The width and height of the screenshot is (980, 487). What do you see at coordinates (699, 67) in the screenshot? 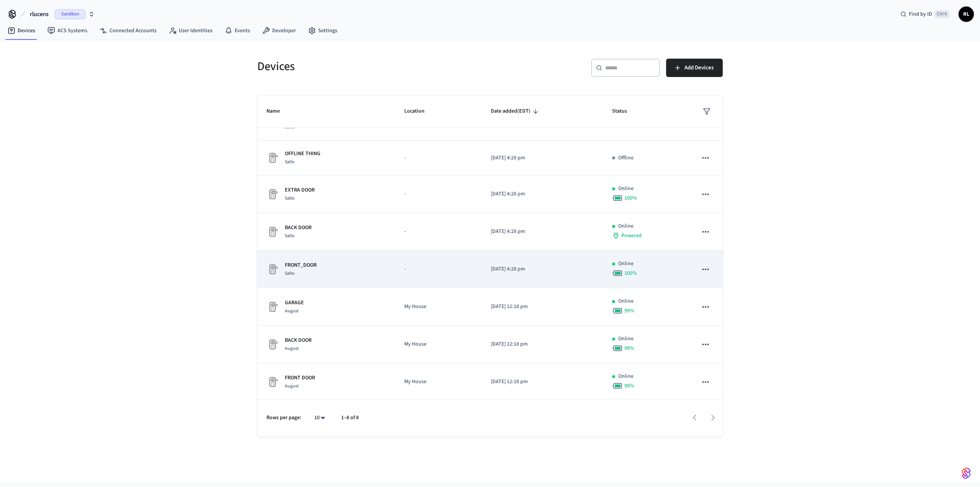
I see `span: Add Devices` at bounding box center [699, 67].